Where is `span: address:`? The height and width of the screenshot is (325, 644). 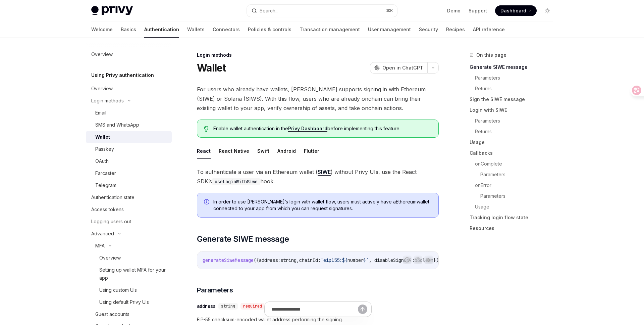 span: address: is located at coordinates (270, 260).